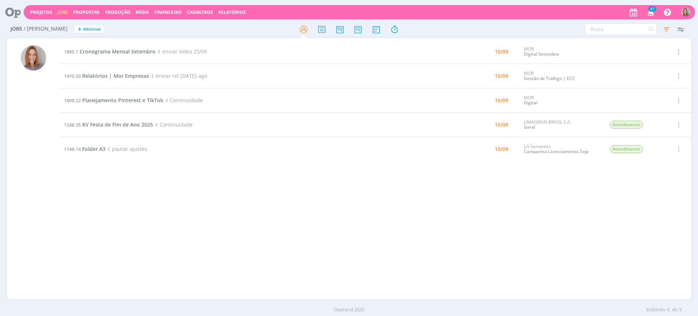 This screenshot has width=698, height=316. Describe the element at coordinates (72, 100) in the screenshot. I see `span: 1808.22` at that location.